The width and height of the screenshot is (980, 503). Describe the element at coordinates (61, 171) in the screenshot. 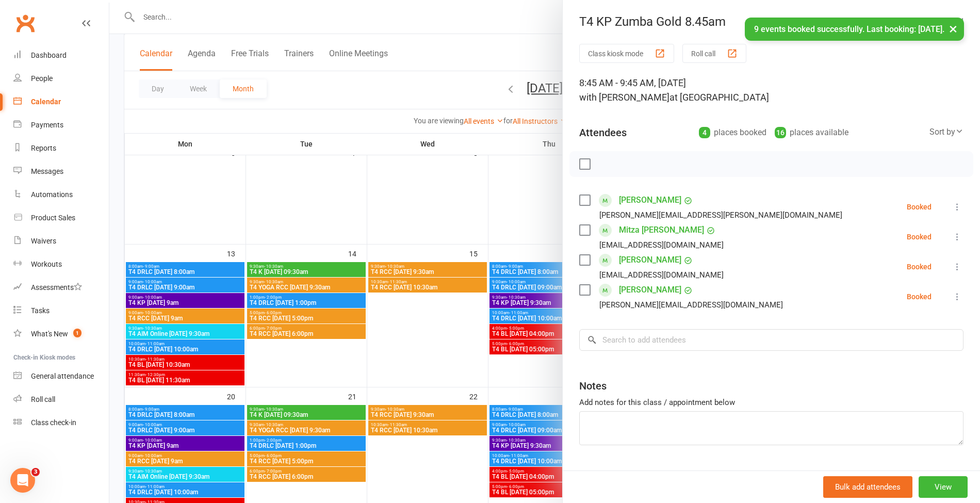

I see `a: Messages` at that location.